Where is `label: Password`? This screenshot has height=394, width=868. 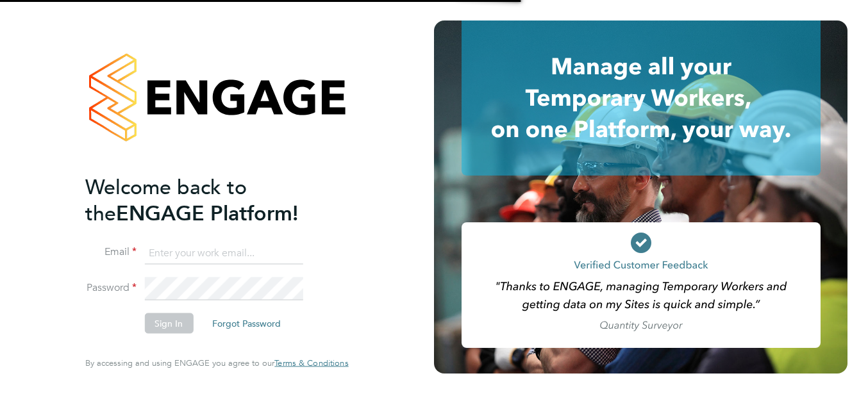 label: Password is located at coordinates (111, 288).